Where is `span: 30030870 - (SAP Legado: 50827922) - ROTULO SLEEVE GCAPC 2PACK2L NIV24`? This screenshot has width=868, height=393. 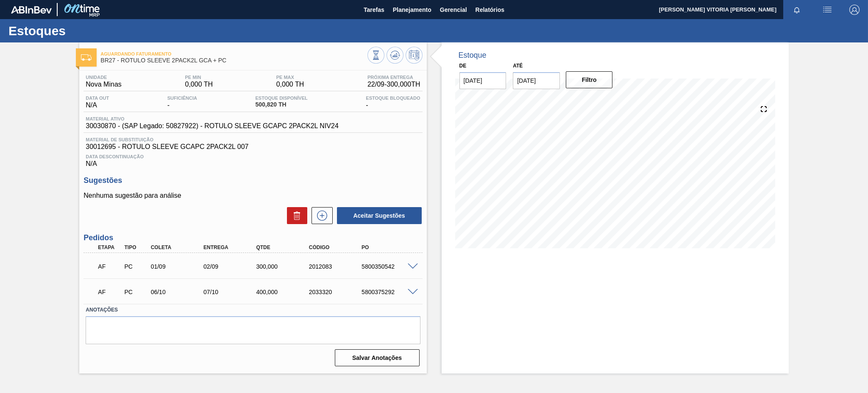 span: 30030870 - (SAP Legado: 50827922) - ROTULO SLEEVE GCAPC 2PACK2L NIV24 is located at coordinates (212, 126).